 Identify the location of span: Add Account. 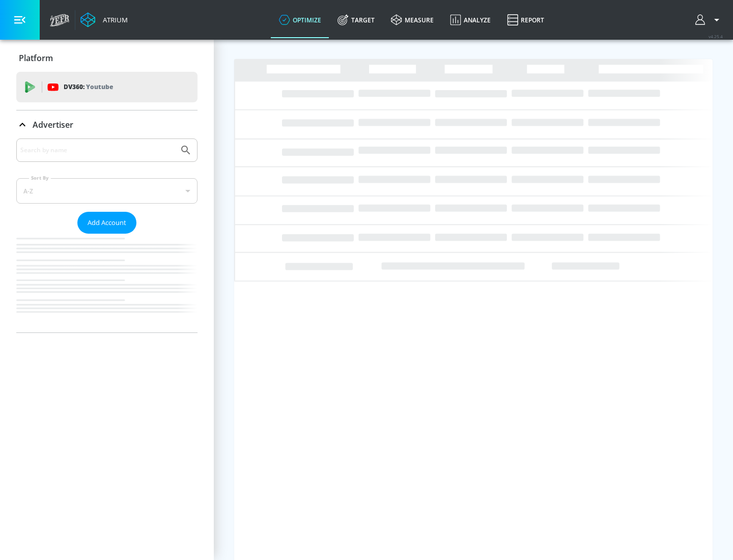
(107, 222).